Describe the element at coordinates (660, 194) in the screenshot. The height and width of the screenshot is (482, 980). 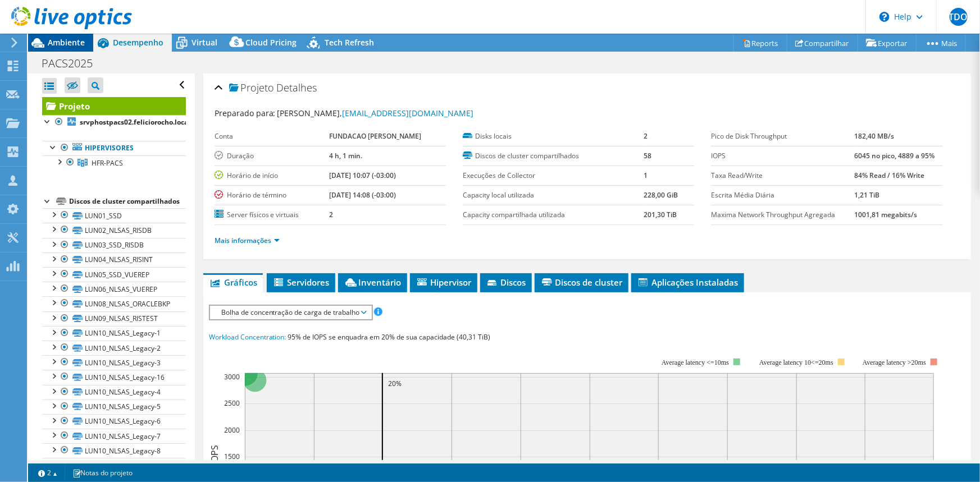
I see `b: 228,00 GiB` at that location.